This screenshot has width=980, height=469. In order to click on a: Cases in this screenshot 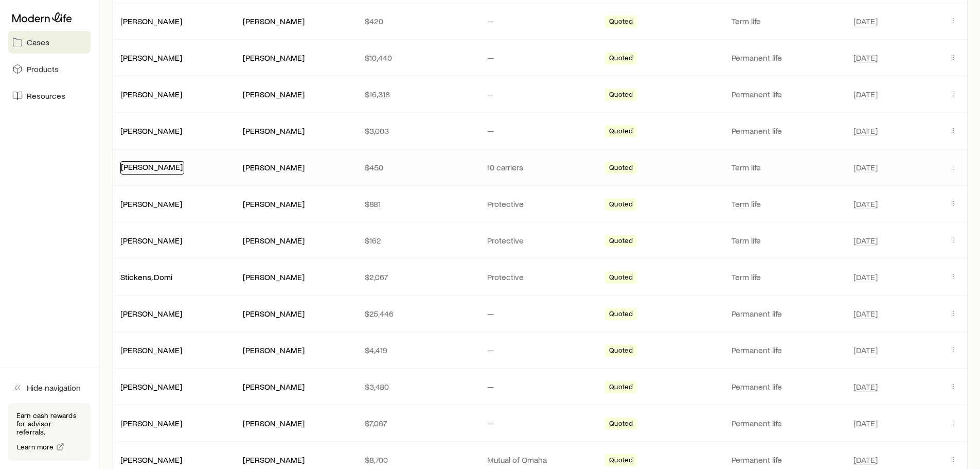, I will do `click(49, 42)`.